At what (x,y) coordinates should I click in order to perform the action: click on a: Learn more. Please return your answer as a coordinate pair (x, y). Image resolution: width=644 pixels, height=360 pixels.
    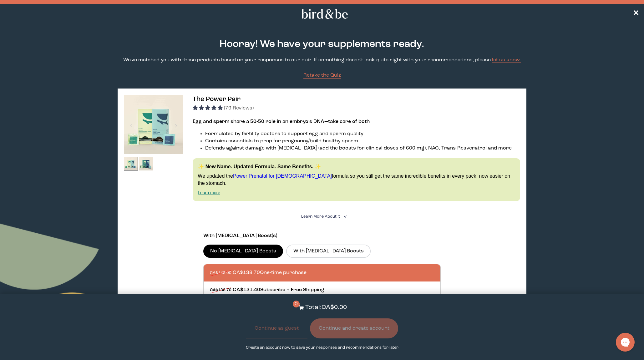
    Looking at the image, I should click on (209, 193).